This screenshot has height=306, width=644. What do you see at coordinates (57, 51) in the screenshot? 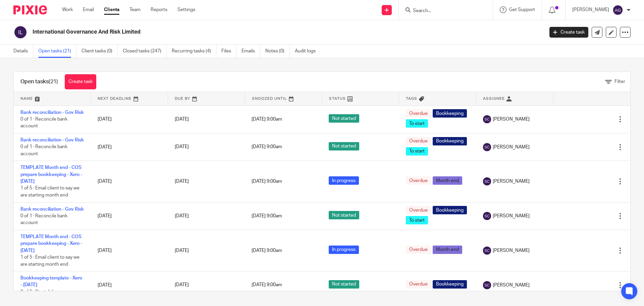
I see `a: Open tasks (21)` at bounding box center [57, 51].